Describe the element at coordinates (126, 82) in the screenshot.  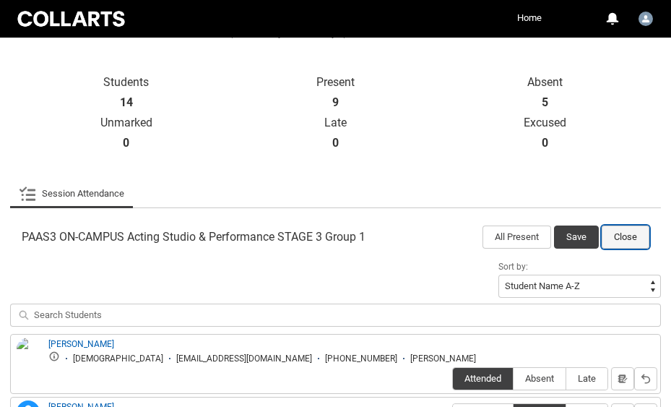
I see `p: Students` at that location.